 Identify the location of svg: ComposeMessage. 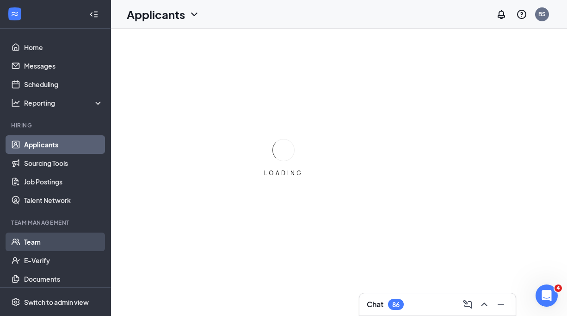
(468, 304).